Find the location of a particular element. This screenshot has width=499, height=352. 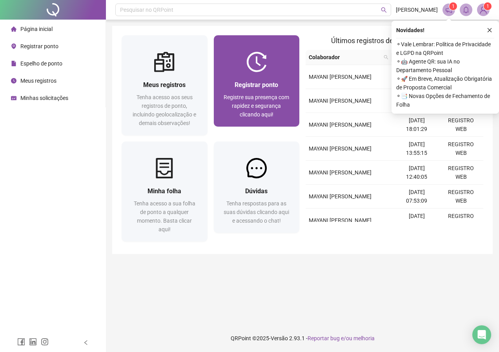

span: Dúvidas is located at coordinates (256, 191).